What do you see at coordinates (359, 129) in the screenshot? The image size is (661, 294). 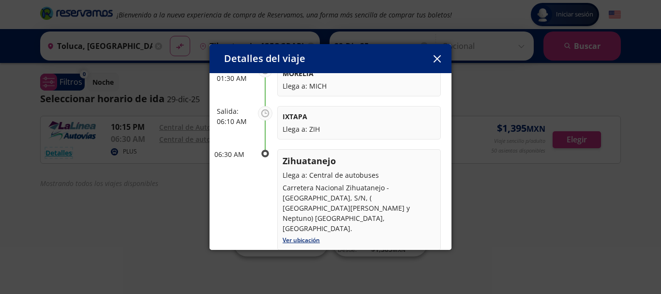 I see `p: Llega a: ZIH` at bounding box center [359, 129].